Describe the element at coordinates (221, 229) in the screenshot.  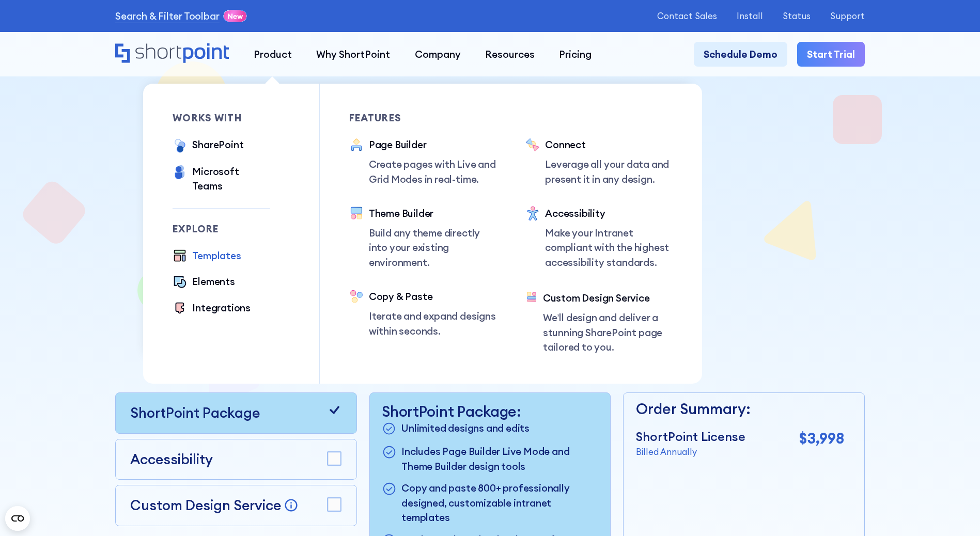
I see `div: Explore` at that location.